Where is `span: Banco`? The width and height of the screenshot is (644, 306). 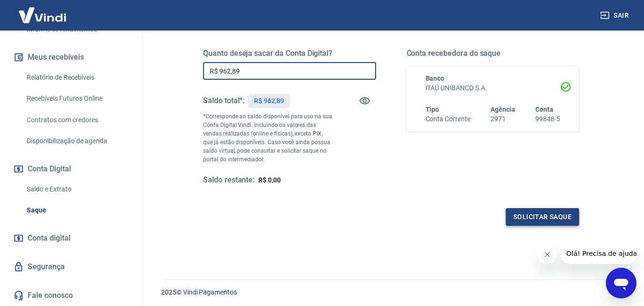
span: Banco is located at coordinates (436, 78).